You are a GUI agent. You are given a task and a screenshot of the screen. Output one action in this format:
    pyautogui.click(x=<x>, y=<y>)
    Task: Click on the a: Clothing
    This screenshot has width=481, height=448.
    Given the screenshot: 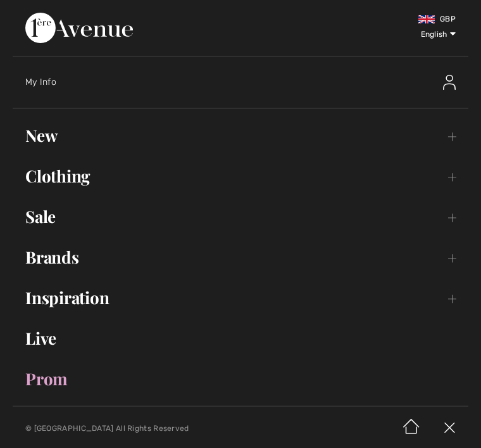 What is the action you would take?
    pyautogui.click(x=240, y=176)
    